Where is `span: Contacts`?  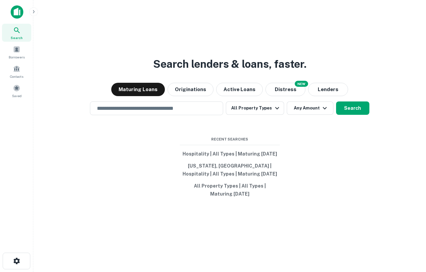 span: Contacts is located at coordinates (17, 76).